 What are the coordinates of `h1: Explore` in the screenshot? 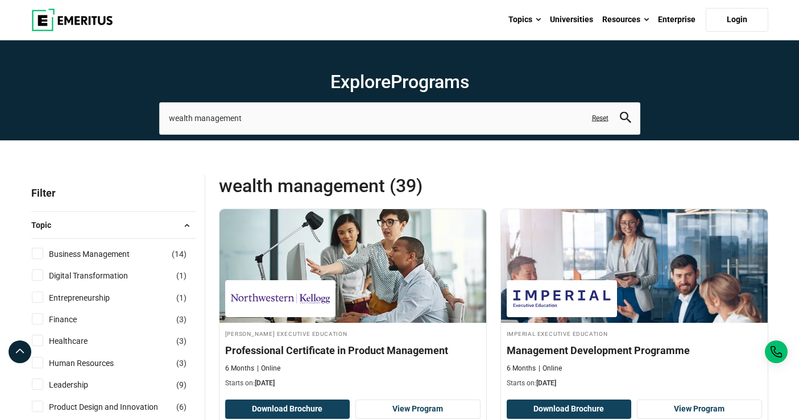 It's located at (400, 82).